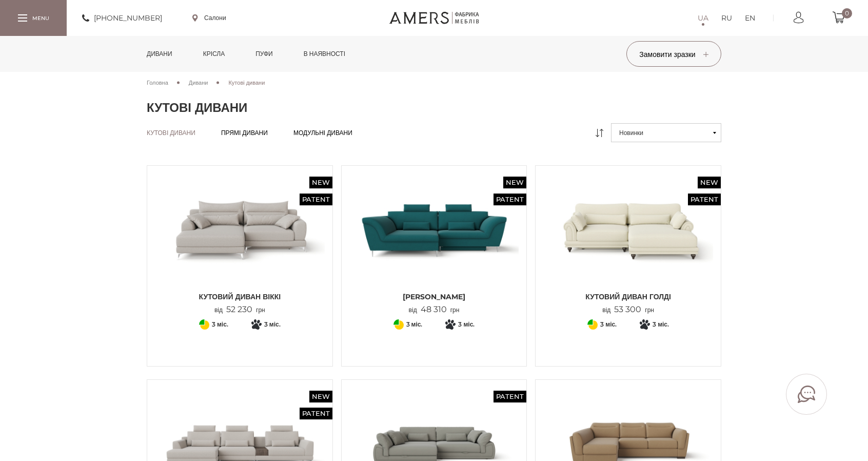  What do you see at coordinates (239, 309) in the screenshot?
I see `span: 52 230` at bounding box center [239, 309].